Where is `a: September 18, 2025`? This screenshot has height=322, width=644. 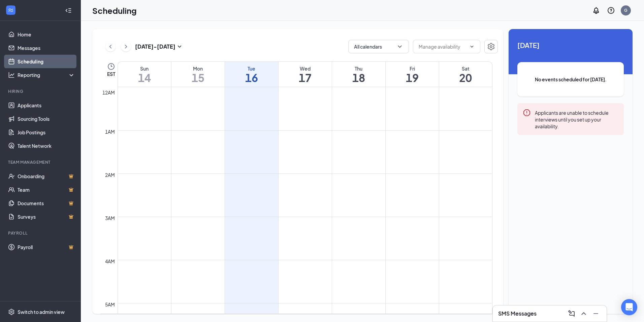
a: September 18, 2025 is located at coordinates (359, 74).